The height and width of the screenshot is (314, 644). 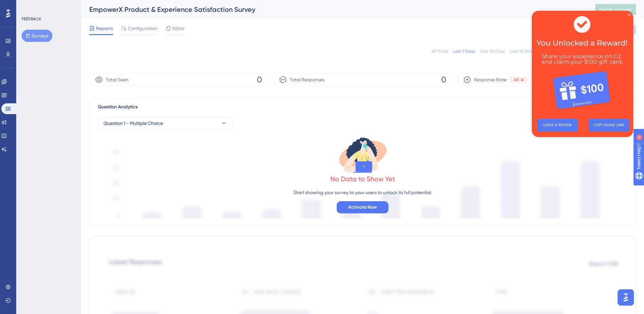 I want to click on span: Total Responses, so click(x=307, y=80).